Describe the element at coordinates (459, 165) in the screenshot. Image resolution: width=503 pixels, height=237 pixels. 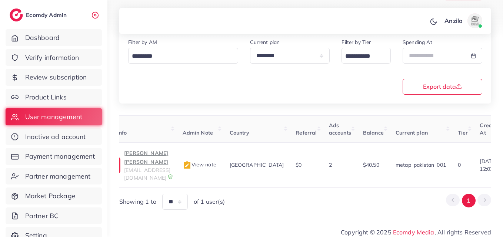
I see `span: 0` at that location.